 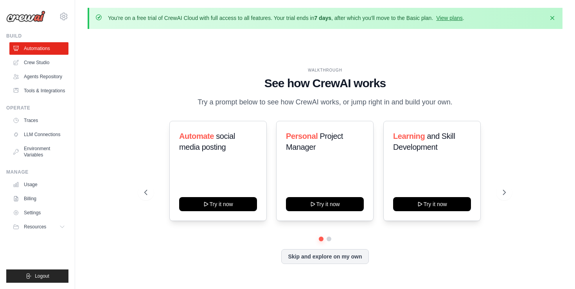 I want to click on a: Billing, so click(x=39, y=199).